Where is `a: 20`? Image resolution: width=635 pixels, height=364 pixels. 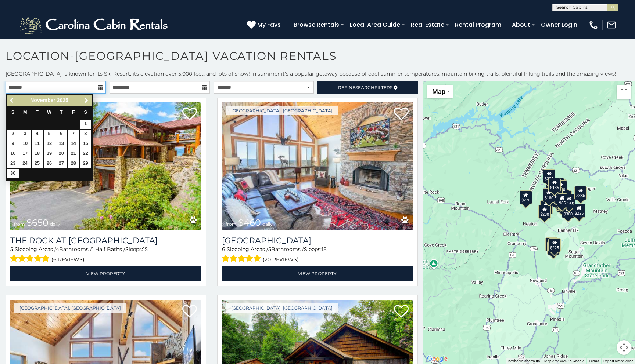
a: 20 is located at coordinates (61, 154).